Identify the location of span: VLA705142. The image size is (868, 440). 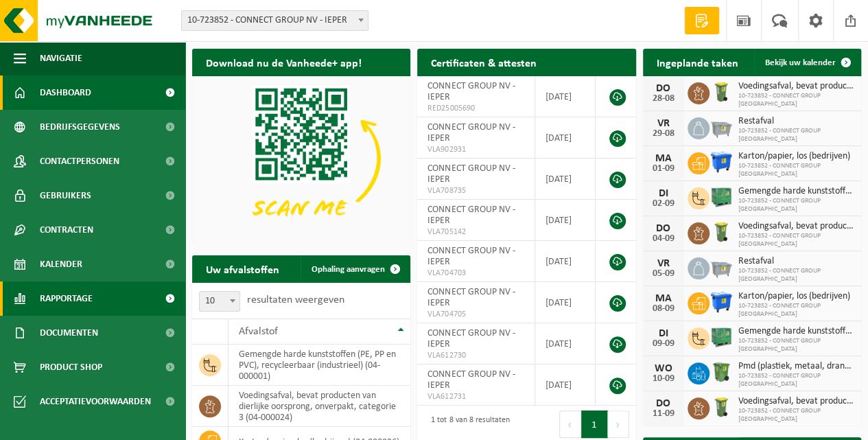
(476, 232).